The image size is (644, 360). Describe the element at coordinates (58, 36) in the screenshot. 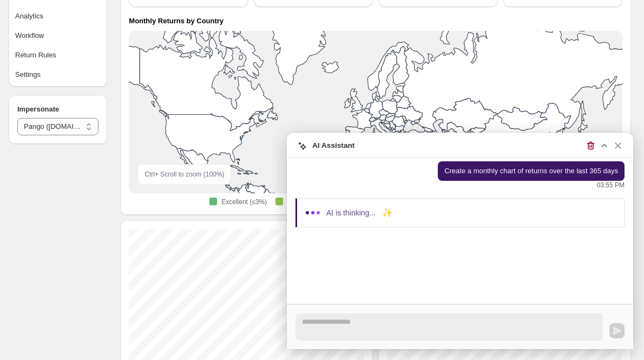

I see `button: Workflow` at that location.